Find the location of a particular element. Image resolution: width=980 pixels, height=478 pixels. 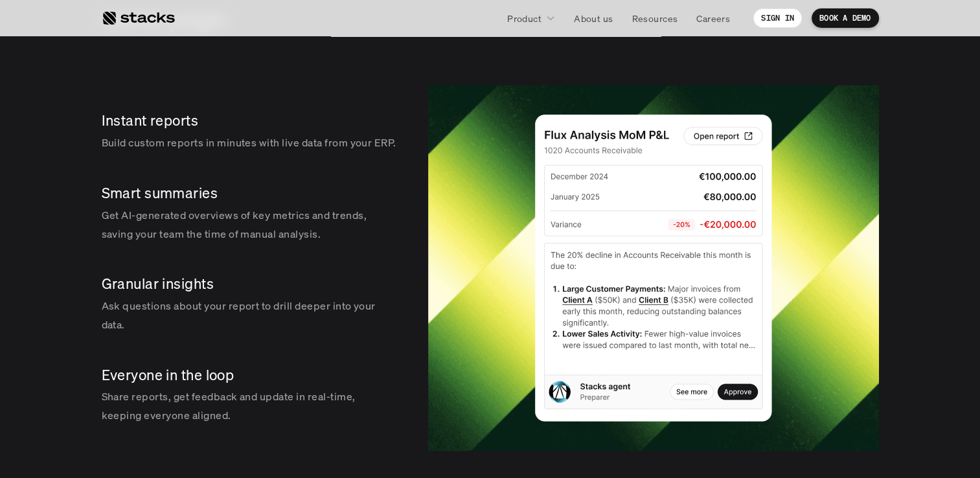

p: Granular insights is located at coordinates (250, 284).